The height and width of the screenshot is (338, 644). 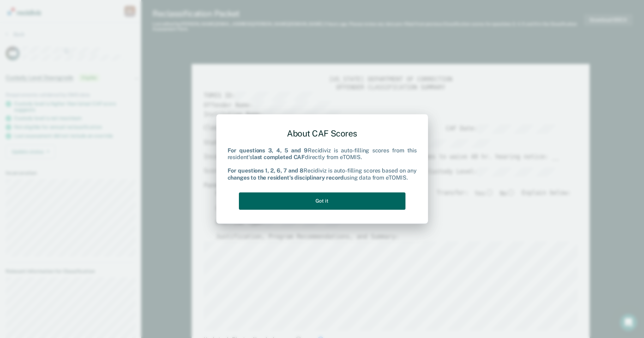 What do you see at coordinates (322, 164) in the screenshot?
I see `div: Recidiviz is auto-filling scores from this resident's directly from eTOMIS. Recidiviz is auto-fil...` at bounding box center [322, 164].